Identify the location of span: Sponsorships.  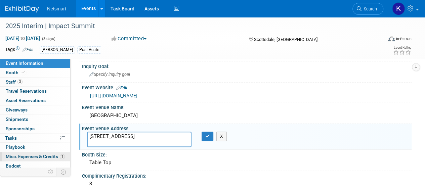
(20, 129).